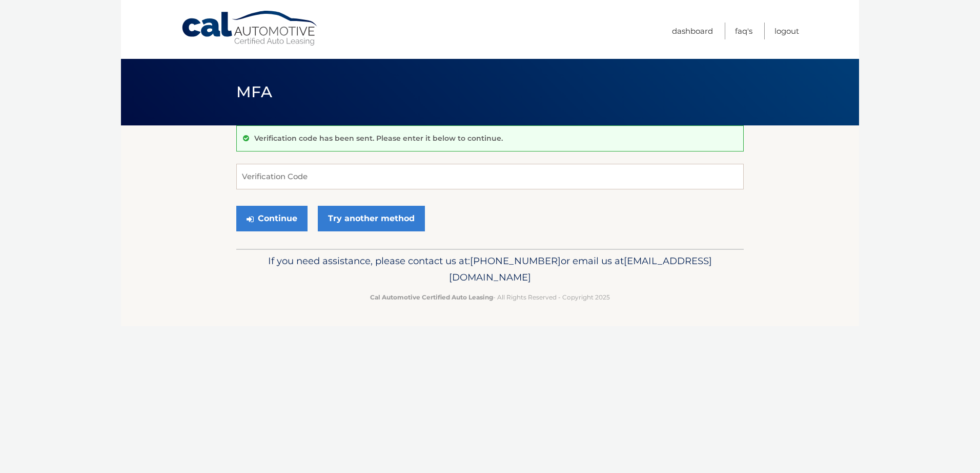 Image resolution: width=980 pixels, height=473 pixels. Describe the element at coordinates (490, 177) in the screenshot. I see `input: Verification Code` at that location.